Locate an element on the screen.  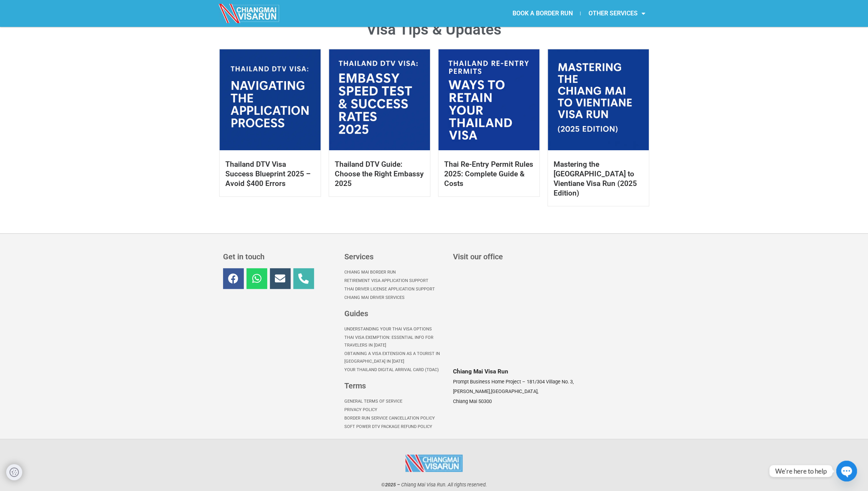
h1: Visa Tips & Updates is located at coordinates (434, 30).